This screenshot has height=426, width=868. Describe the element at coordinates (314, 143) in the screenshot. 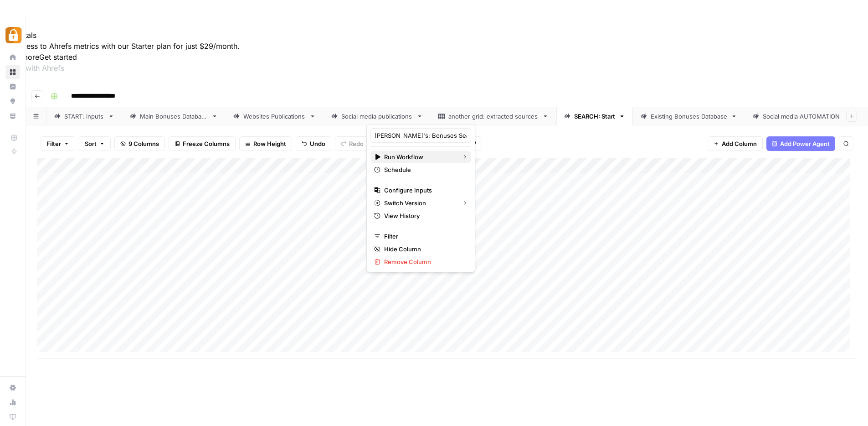

I see `button: Undo` at that location.